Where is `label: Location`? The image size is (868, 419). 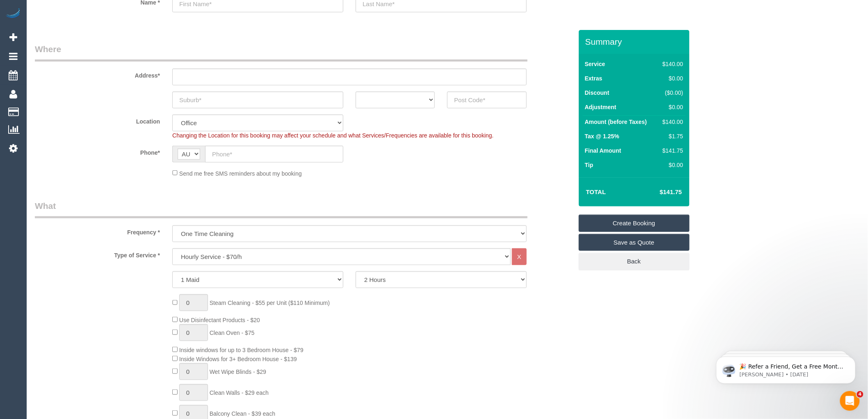 label: Location is located at coordinates (98, 120).